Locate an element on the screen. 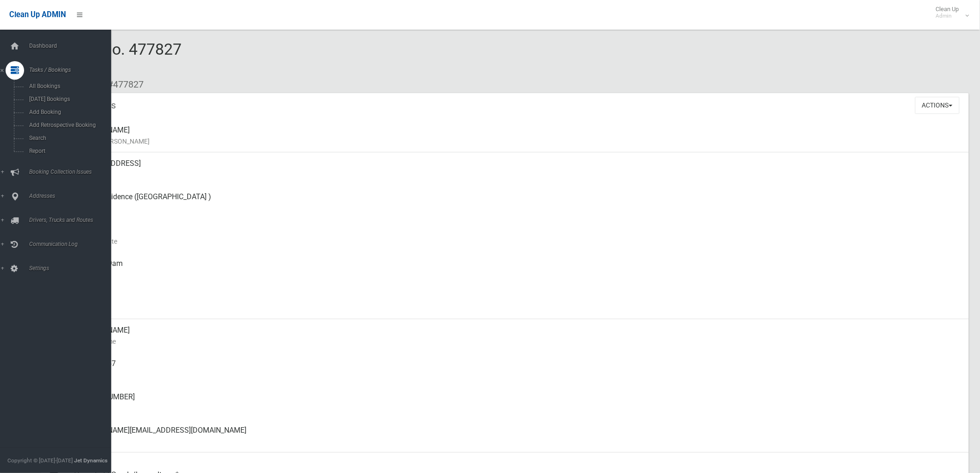 This screenshot has width=980, height=473. span: Add Booking is located at coordinates (68, 112).